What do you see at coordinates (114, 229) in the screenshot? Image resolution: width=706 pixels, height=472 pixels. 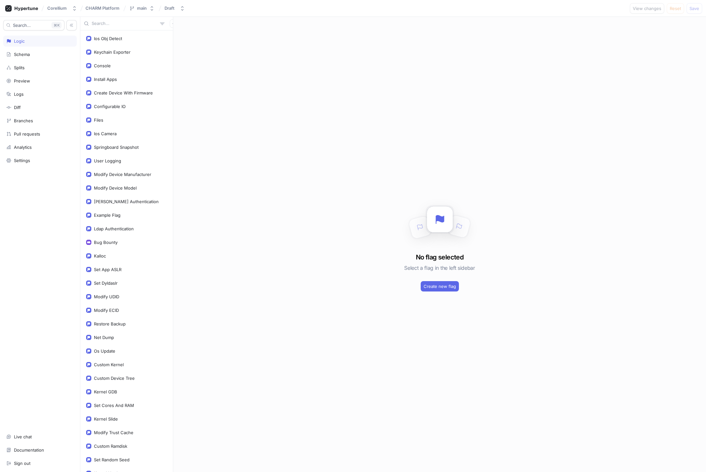 I see `div: Ldap Authentication` at bounding box center [114, 229].